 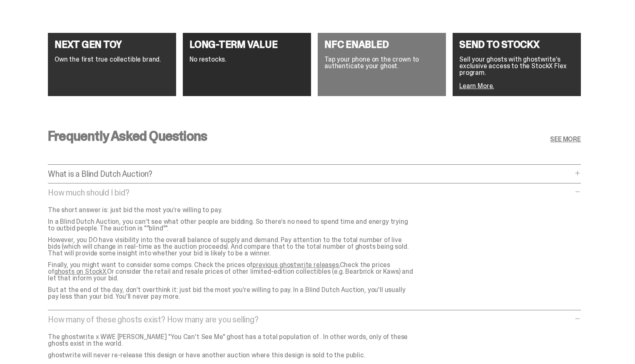 What do you see at coordinates (231, 247) in the screenshot?
I see `p: However, you DO have visibility into the overall balance of supply and demand. Pay attention to t...` at bounding box center [231, 247].